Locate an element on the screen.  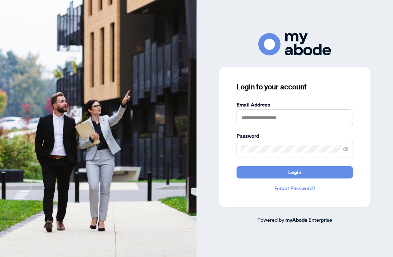
a: Forgot Password? is located at coordinates (295, 189).